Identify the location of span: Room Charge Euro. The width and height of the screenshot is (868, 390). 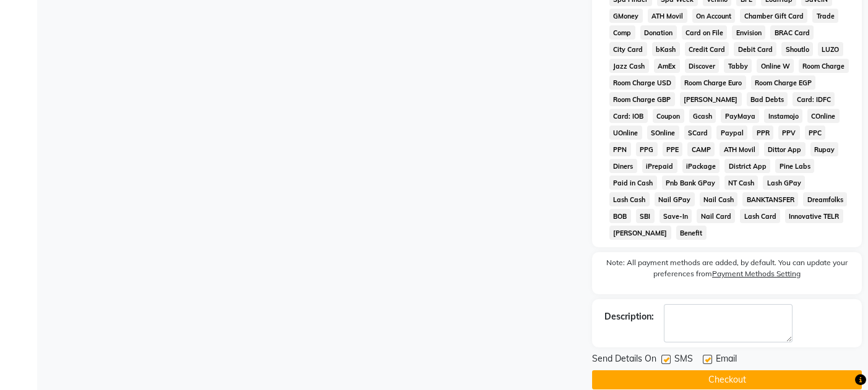
(713, 82).